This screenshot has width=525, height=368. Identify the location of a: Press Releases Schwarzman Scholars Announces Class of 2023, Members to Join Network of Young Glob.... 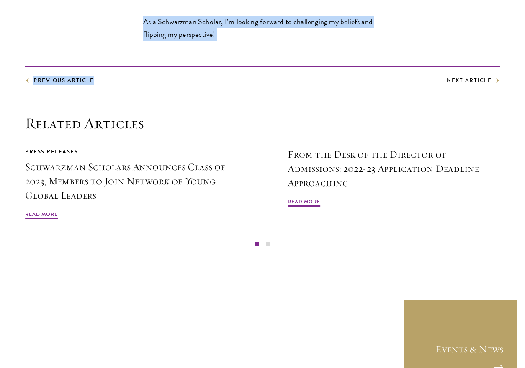
(131, 183).